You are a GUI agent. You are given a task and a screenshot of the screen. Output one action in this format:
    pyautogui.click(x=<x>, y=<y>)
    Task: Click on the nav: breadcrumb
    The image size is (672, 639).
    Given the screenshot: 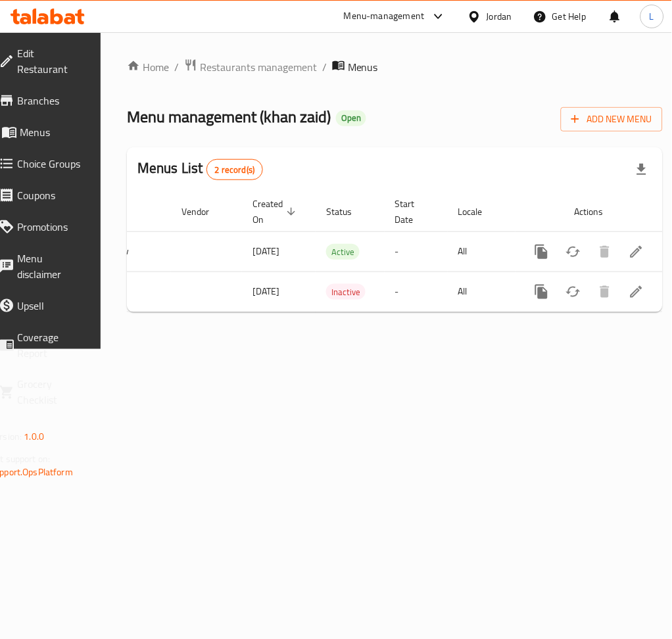 What is the action you would take?
    pyautogui.click(x=395, y=67)
    